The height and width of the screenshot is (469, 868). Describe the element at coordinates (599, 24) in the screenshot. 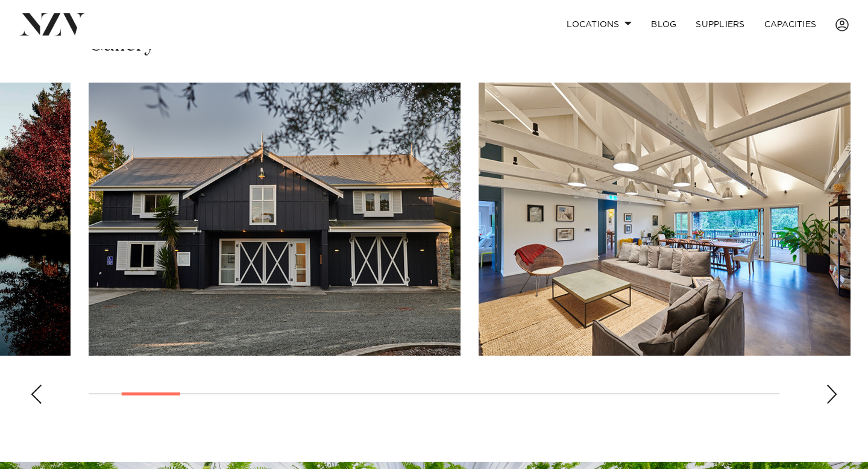

I see `a: Locations` at that location.